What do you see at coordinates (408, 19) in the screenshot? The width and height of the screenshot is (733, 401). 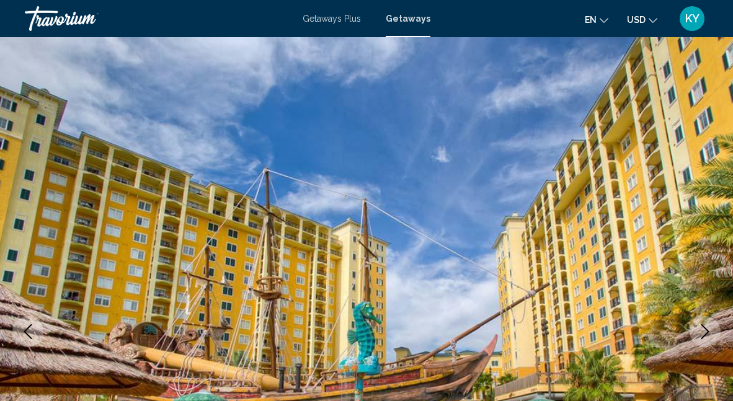 I see `a: Getaways` at bounding box center [408, 19].